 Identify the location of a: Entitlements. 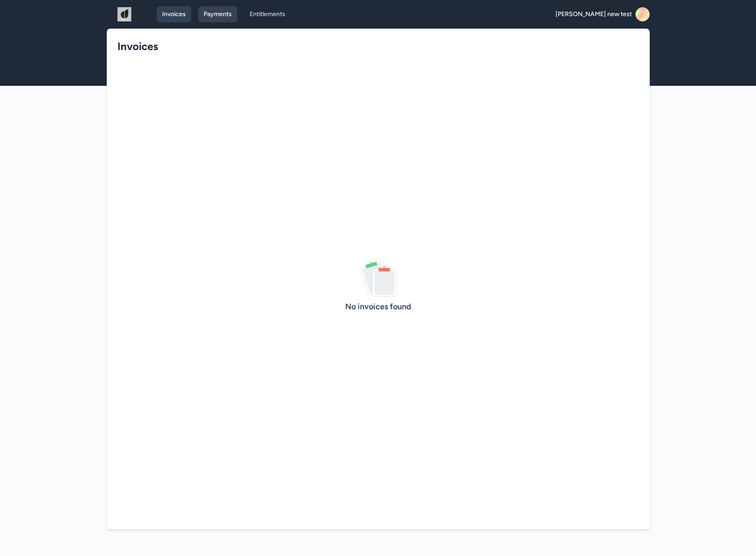
(267, 15).